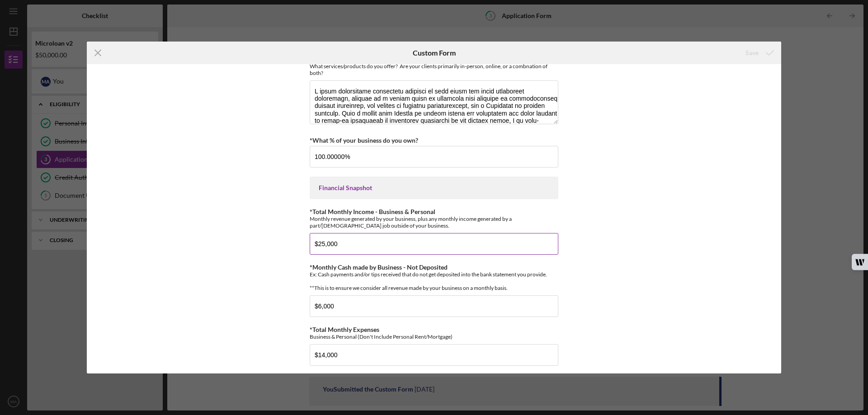 The width and height of the screenshot is (868, 415). I want to click on label: *Total Monthly Income - Business & Personal, so click(373, 212).